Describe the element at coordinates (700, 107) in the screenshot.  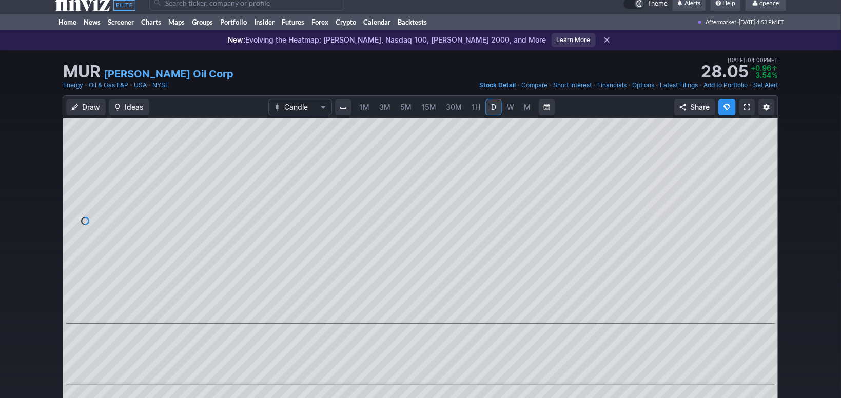
I see `span: Share` at that location.